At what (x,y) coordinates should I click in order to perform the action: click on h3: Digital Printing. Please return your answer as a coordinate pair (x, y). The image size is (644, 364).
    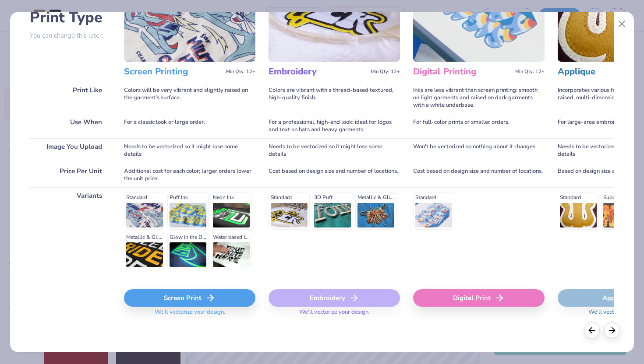
    Looking at the image, I should click on (462, 72).